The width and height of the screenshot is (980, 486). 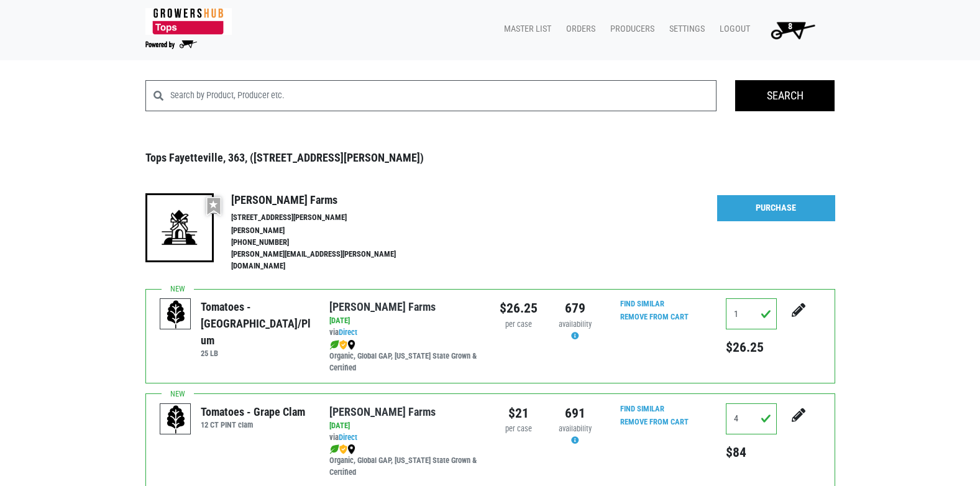 What do you see at coordinates (777, 208) in the screenshot?
I see `a: Purchase` at bounding box center [777, 208].